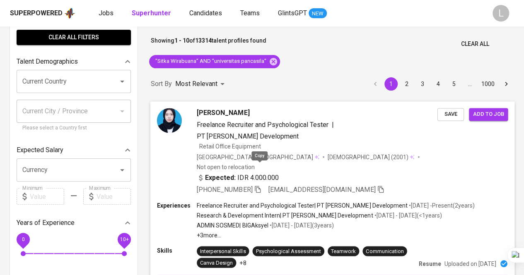 This screenshot has width=524, height=275. I want to click on p: Years of Experience, so click(46, 223).